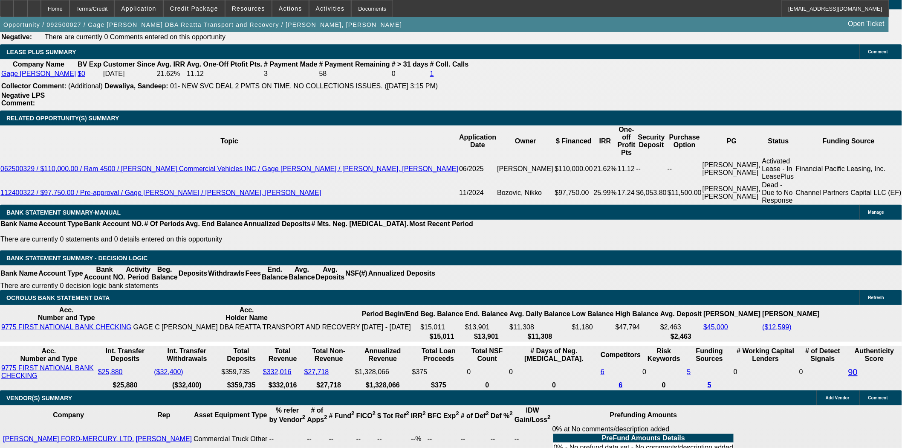 The image size is (902, 448). I want to click on th: Security Deposit, so click(651, 141).